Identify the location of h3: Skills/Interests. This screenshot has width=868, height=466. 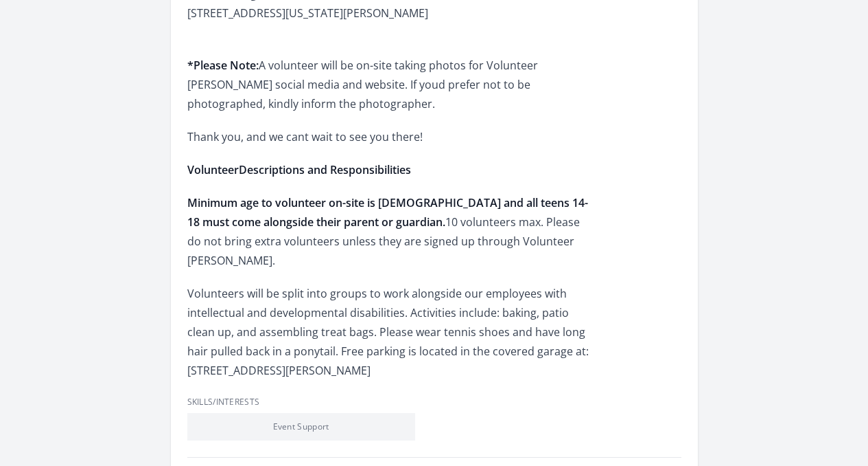
(434, 402).